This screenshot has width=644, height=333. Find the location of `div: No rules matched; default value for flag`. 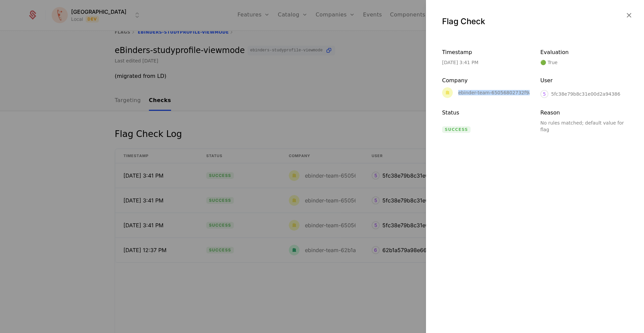

div: No rules matched; default value for flag is located at coordinates (584, 127).